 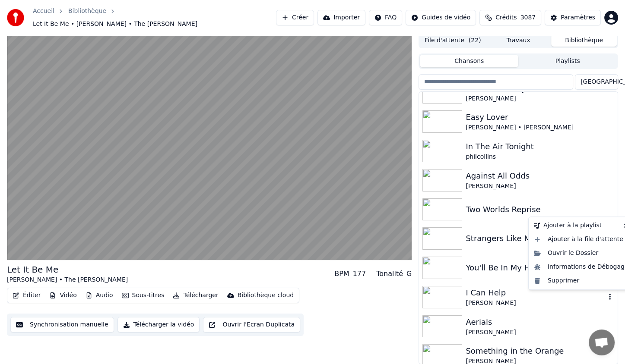 I want to click on img: youka, so click(x=16, y=17).